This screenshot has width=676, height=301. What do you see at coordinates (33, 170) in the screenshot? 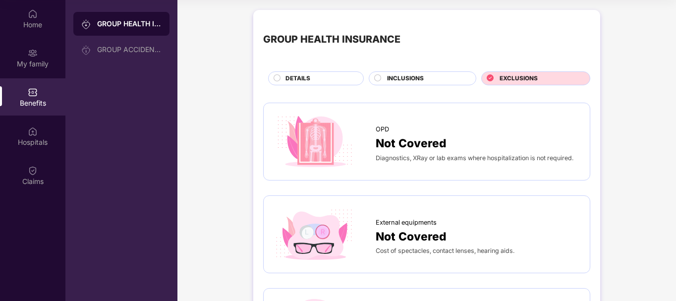
I see `img: svg+xml;base64,PHN2ZyBpZD0iQ2xhaW0iIHhtbG5zPSJodHRwOi8vd3d3LnczLm9yZy8yMDAwL3N2ZyIgd2lkdGg9IjIwIi...` at bounding box center [33, 170].